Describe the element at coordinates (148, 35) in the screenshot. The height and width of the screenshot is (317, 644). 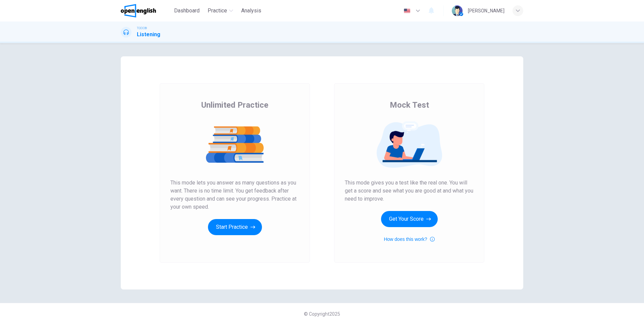
I see `h1: Listening` at that location.